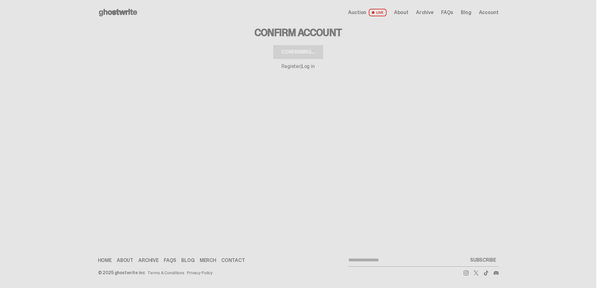  I want to click on span: Auction, so click(357, 13).